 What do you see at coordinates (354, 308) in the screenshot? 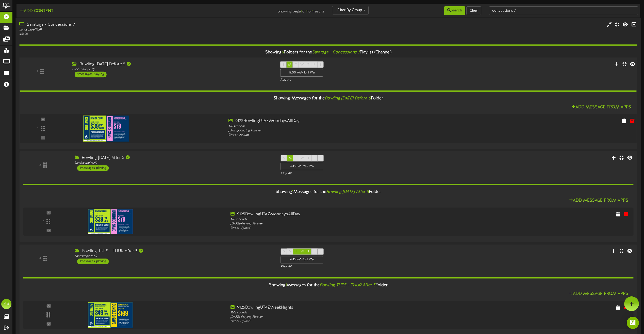
I see `div: 9125BowlingUTAZWeekNights` at bounding box center [354, 308].